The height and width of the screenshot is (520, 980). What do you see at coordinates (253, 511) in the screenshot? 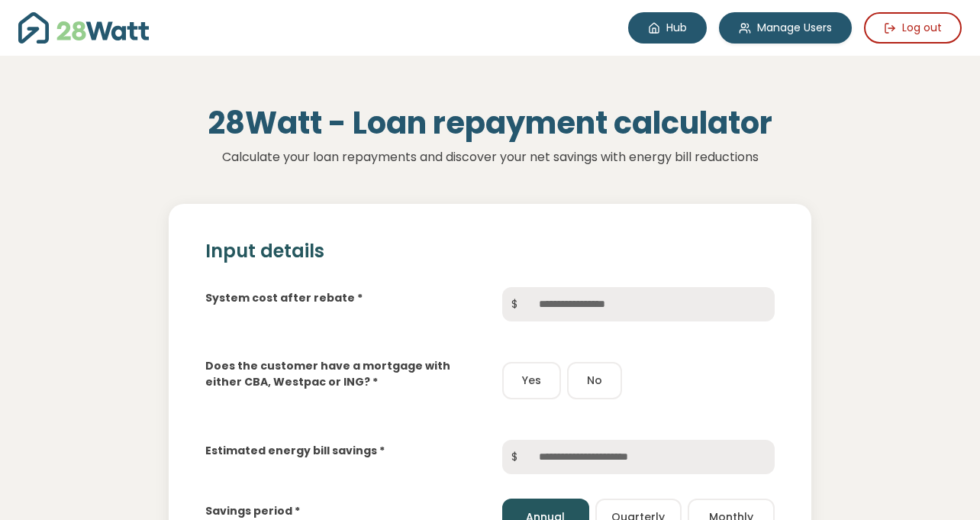
I see `label: Savings period *` at bounding box center [253, 511].